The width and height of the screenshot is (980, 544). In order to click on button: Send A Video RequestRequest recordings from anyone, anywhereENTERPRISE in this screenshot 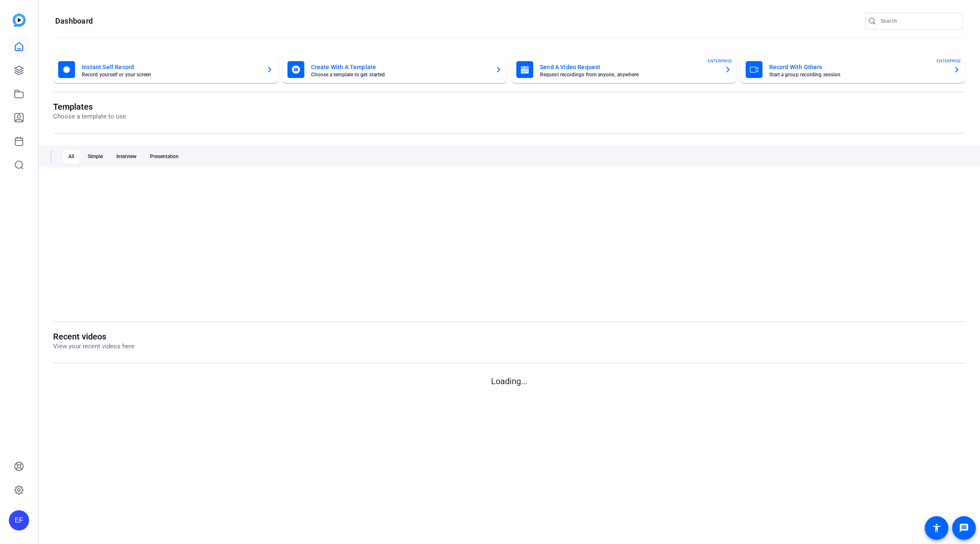, I will do `click(624, 70)`.